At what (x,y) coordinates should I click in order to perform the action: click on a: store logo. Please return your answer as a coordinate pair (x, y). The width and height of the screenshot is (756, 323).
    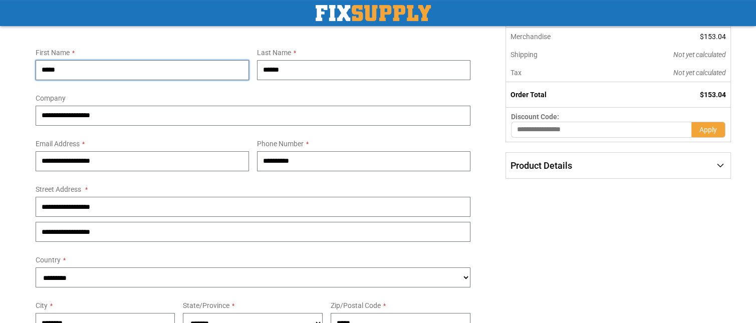
    Looking at the image, I should click on (373, 13).